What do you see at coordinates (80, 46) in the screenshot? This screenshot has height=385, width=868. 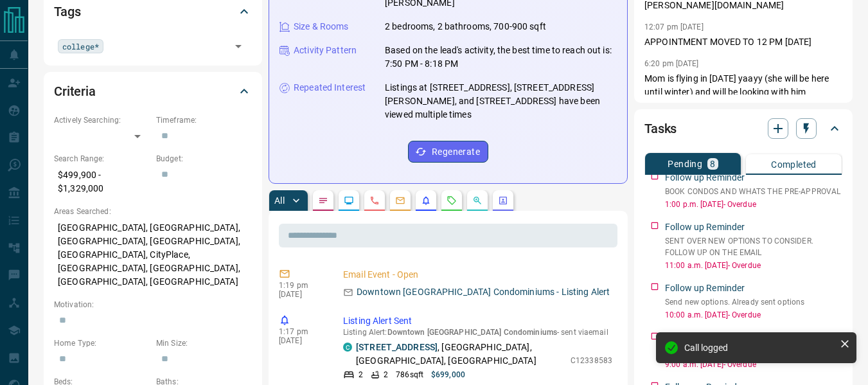 I see `span: college*` at bounding box center [80, 46].